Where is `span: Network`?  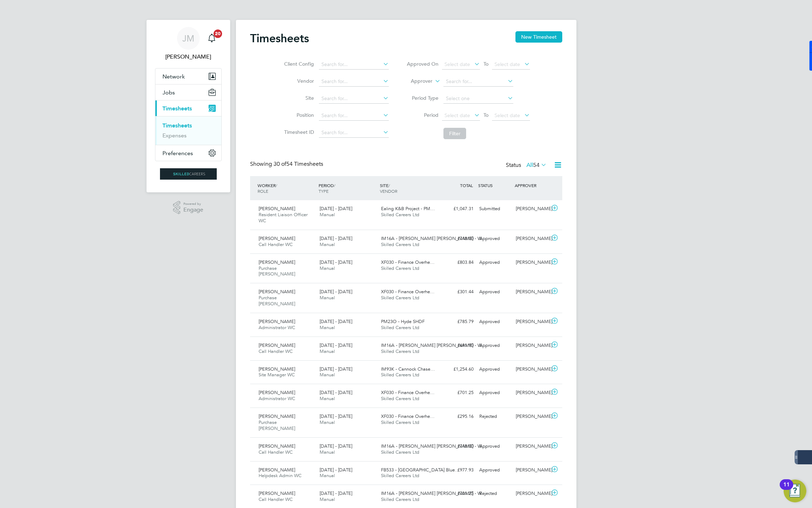
span: Network is located at coordinates (173, 76).